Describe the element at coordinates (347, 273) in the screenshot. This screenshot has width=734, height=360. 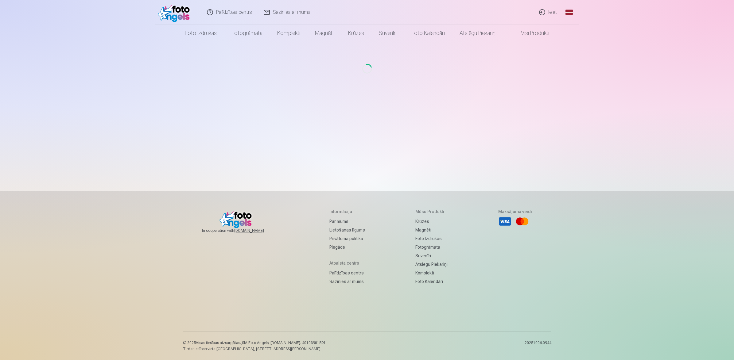
I see `a: Palīdzības centrs` at that location.